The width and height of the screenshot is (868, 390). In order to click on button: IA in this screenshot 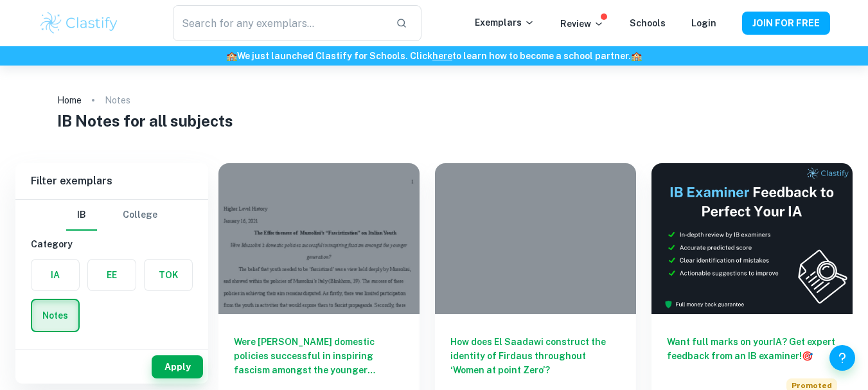, I will do `click(55, 275)`.